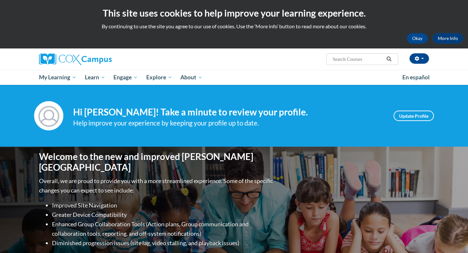 This screenshot has height=253, width=468. I want to click on span: About, so click(192, 77).